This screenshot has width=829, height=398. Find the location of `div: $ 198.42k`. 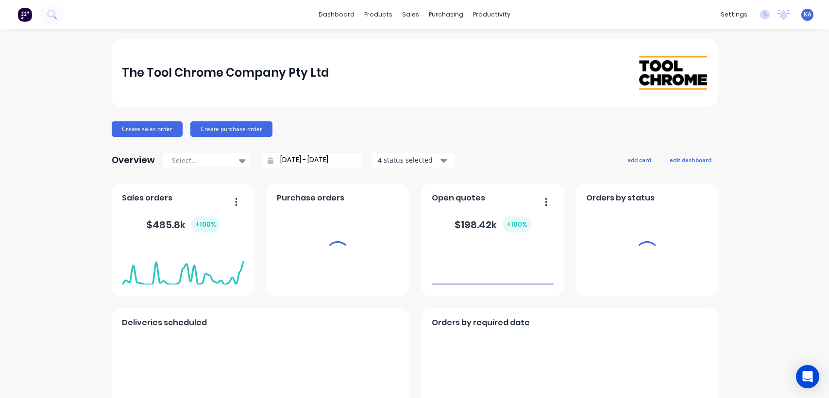

div: $ 198.42k is located at coordinates (493, 224).